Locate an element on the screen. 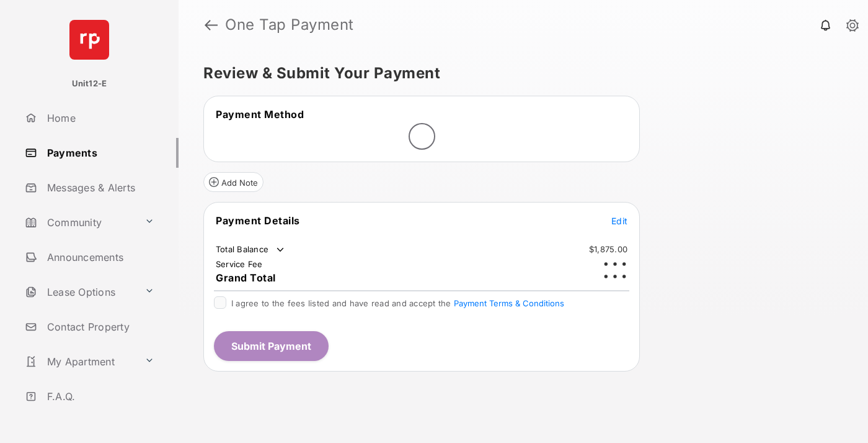 The width and height of the screenshot is (868, 443). td: Total Balance is located at coordinates (250, 250).